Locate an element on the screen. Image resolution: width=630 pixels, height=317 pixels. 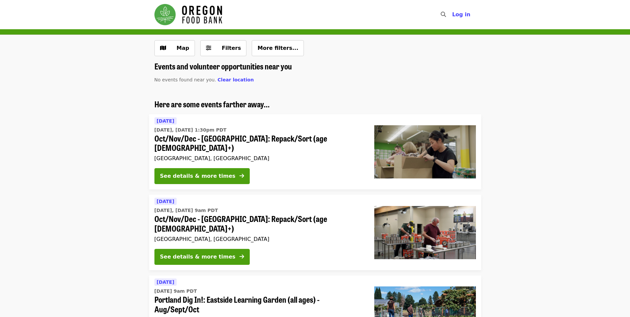
a: Show map view is located at coordinates (175, 48).